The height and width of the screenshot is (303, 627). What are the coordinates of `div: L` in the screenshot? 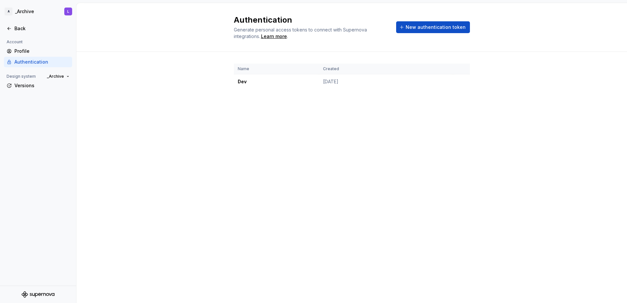 It's located at (68, 11).